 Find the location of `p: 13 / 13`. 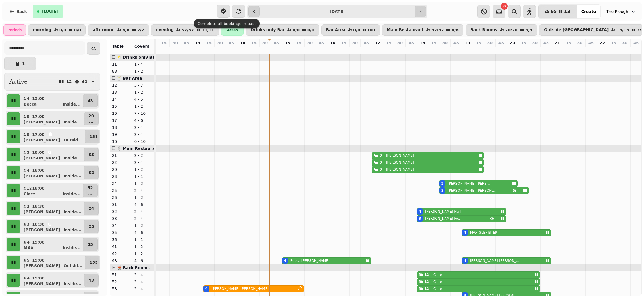

p: 13 / 13 is located at coordinates (623, 30).